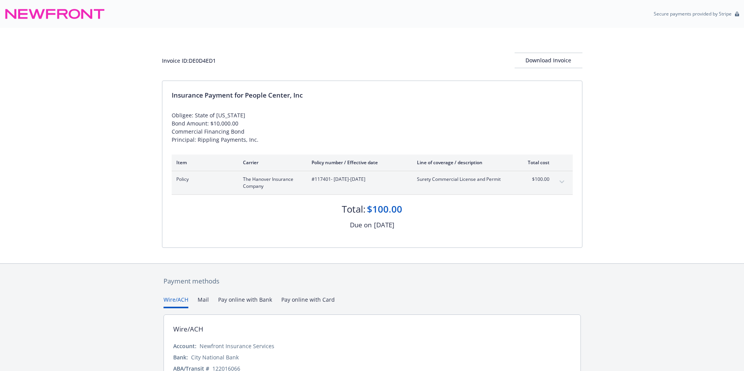 The image size is (744, 371). What do you see at coordinates (203, 179) in the screenshot?
I see `span: Policy` at bounding box center [203, 179].